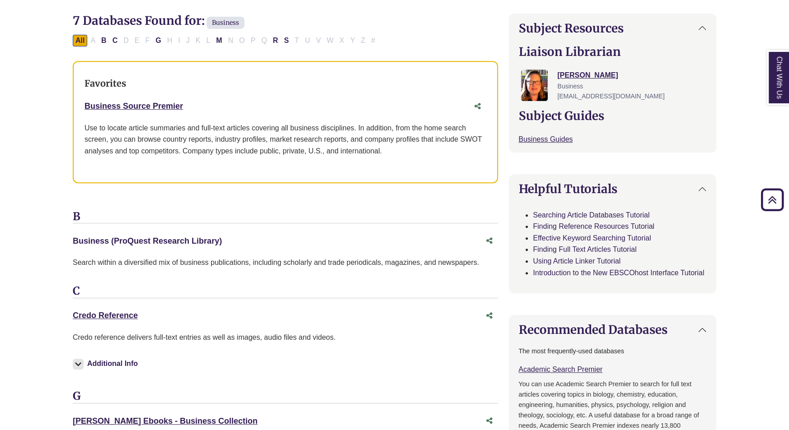  I want to click on button: Helpful Tutorials, so click(612, 189).